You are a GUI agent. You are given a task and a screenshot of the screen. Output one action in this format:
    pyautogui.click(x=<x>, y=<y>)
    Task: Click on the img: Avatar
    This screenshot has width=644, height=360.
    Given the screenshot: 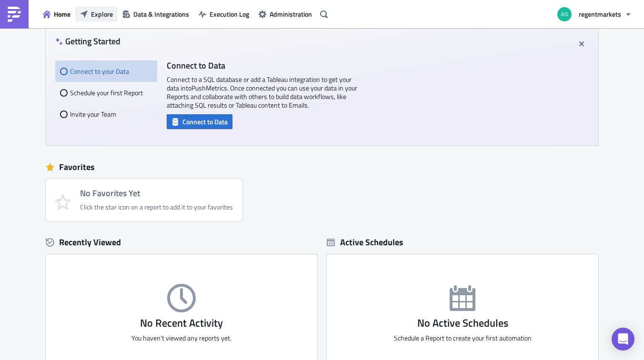 What is the action you would take?
    pyautogui.click(x=564, y=14)
    